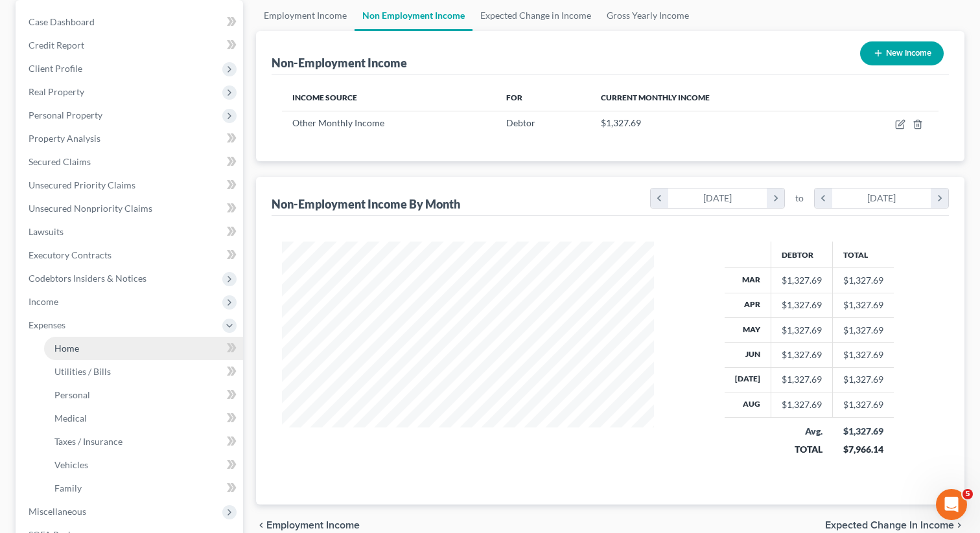 The height and width of the screenshot is (533, 980). I want to click on div: Avg., so click(801, 431).